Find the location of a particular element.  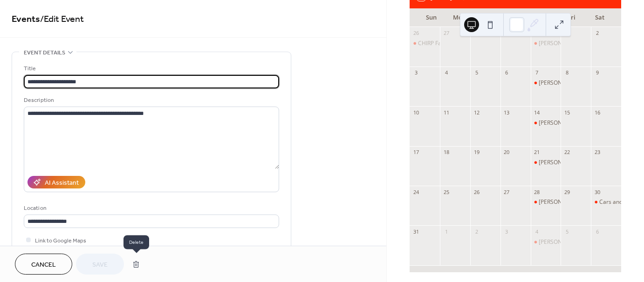

div: 13 is located at coordinates (507, 112).